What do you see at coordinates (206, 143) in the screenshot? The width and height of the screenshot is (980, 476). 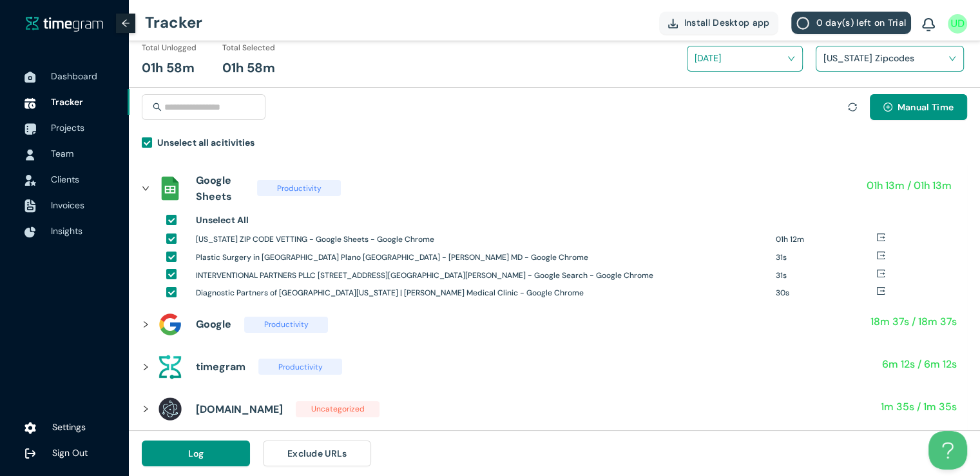 I see `h1: Unselect all acitivities` at bounding box center [206, 143].